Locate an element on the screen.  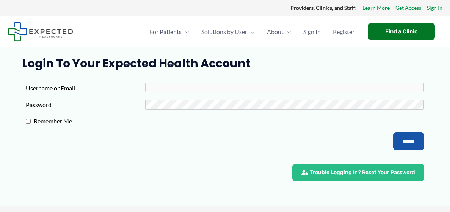
span: Sign In is located at coordinates (312, 32).